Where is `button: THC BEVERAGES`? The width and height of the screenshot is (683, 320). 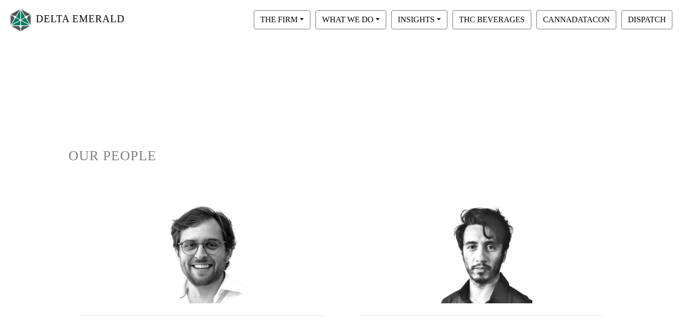 button: THC BEVERAGES is located at coordinates (492, 20).